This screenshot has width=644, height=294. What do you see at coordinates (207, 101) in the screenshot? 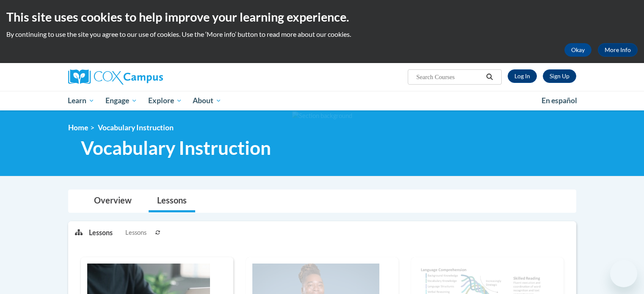
I see `span: About` at bounding box center [207, 101].